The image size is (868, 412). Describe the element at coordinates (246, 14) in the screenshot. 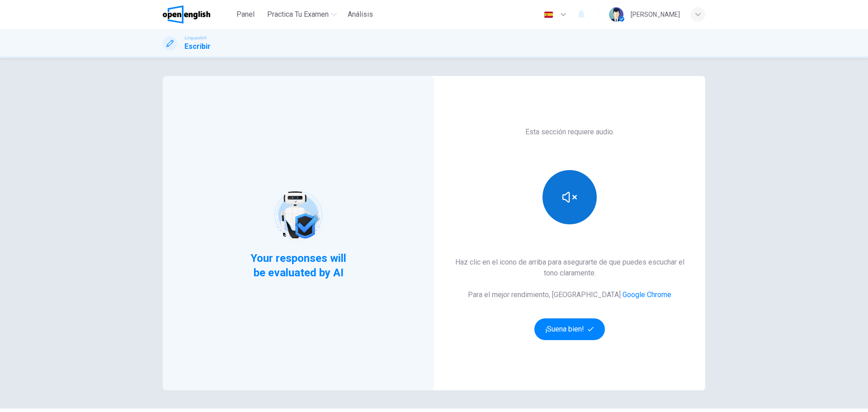

I see `span: Panel` at that location.